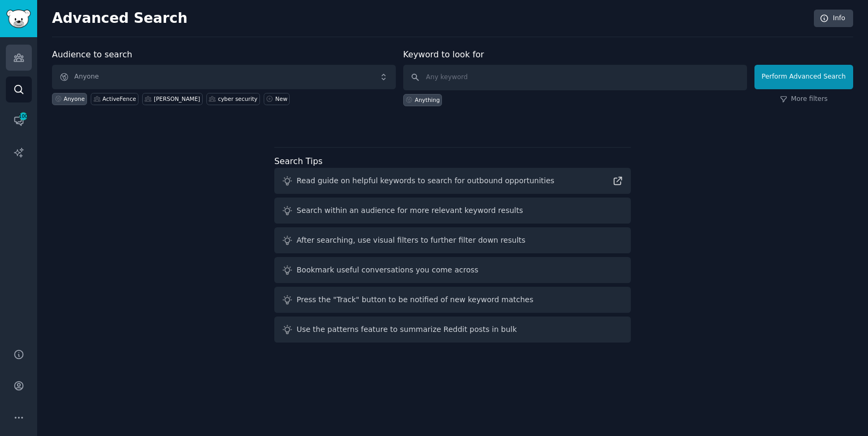 The image size is (868, 436). Describe the element at coordinates (92, 54) in the screenshot. I see `label: Audience to search` at that location.